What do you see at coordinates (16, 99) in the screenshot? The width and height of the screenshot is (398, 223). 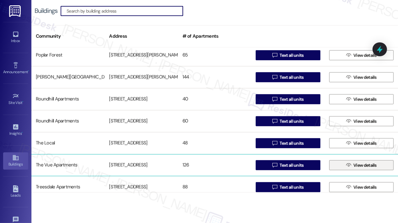 I see `a: Site Visit •` at bounding box center [16, 99].